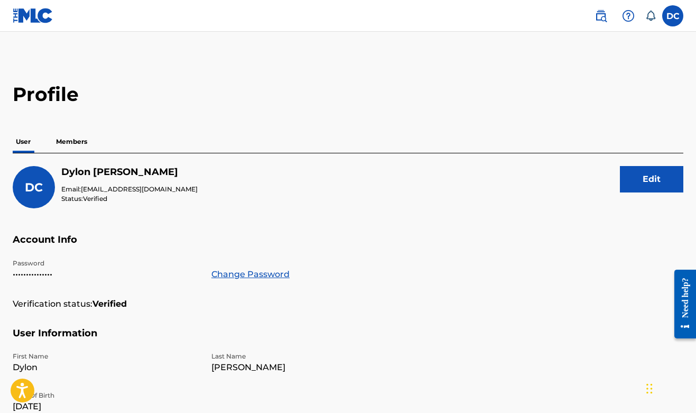  What do you see at coordinates (672, 16) in the screenshot?
I see `div: User Menu` at bounding box center [672, 16].